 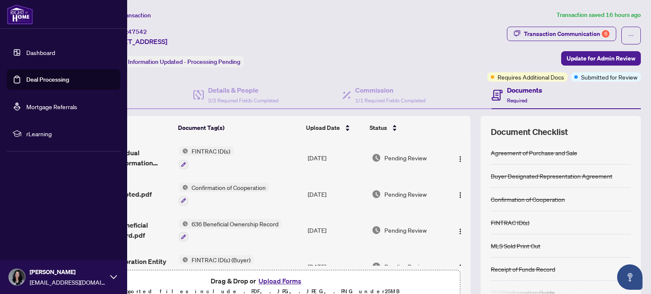 I want to click on div: FINTRAC ID(s), so click(x=510, y=223).